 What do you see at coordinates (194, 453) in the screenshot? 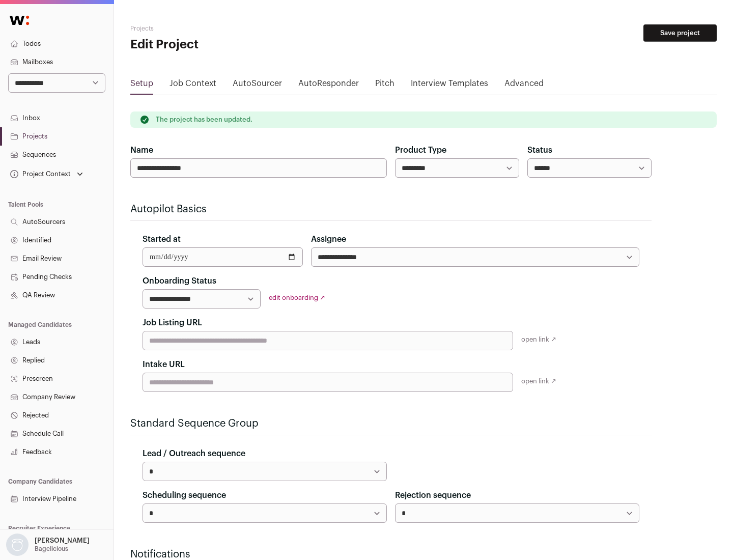
I see `label: Lead / Outreach sequence` at bounding box center [194, 453].